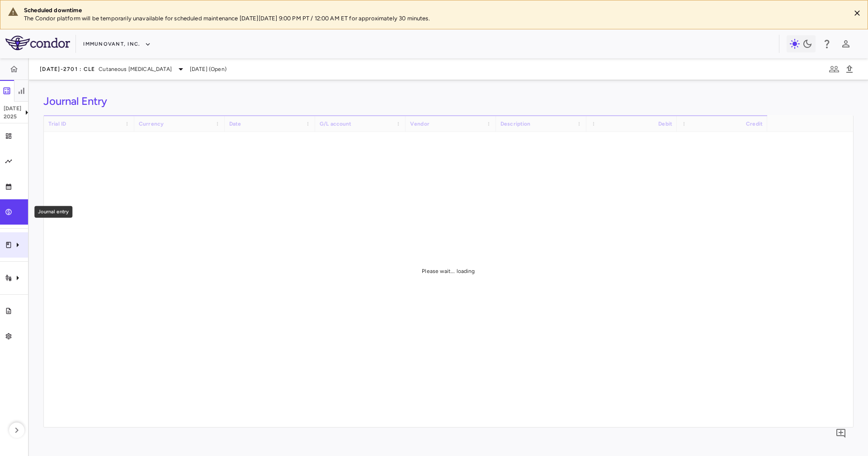 Image resolution: width=868 pixels, height=456 pixels. Describe the element at coordinates (37, 43) in the screenshot. I see `img: logo-full-SnFGN8VE.png` at that location.